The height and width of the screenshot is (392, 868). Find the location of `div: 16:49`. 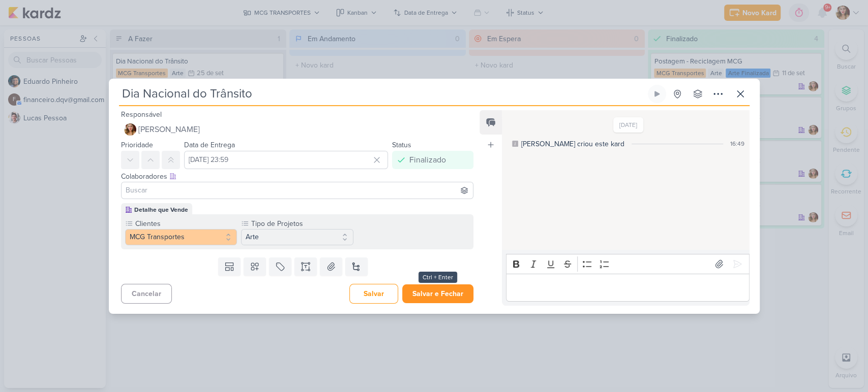

div: 16:49 is located at coordinates (737, 144).